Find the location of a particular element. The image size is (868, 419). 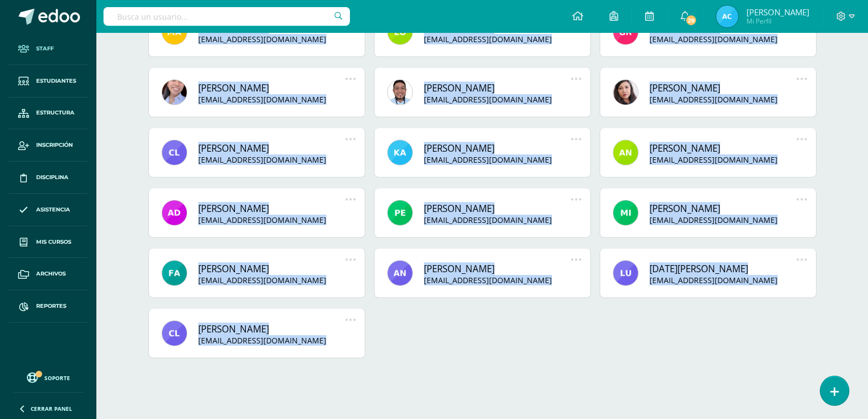

span: Inscripción is located at coordinates (55, 145).